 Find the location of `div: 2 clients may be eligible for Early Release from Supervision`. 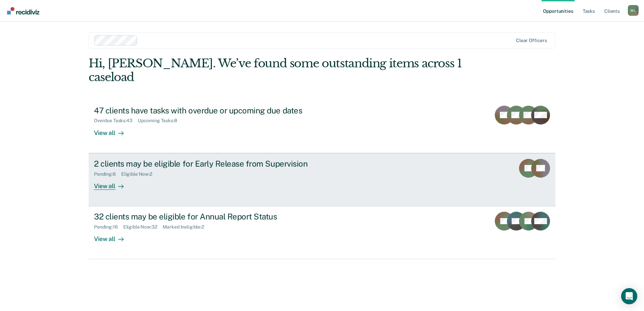

div: 2 clients may be eligible for Early Release from Supervision is located at coordinates (212, 163).